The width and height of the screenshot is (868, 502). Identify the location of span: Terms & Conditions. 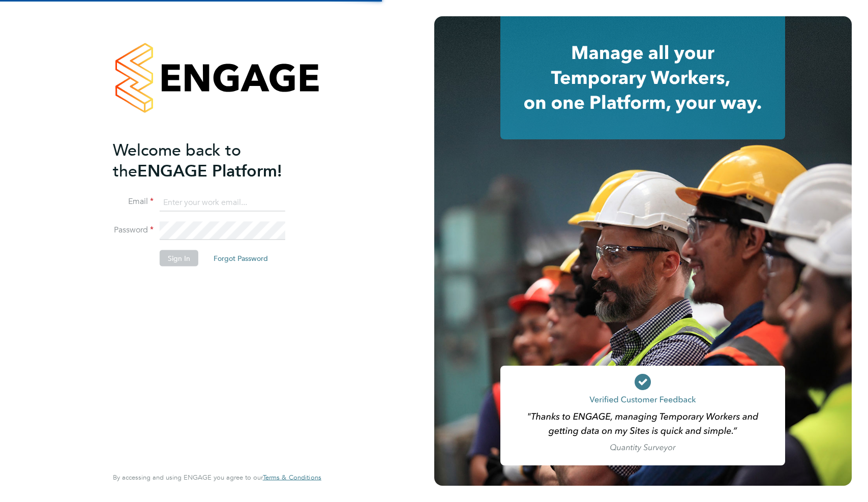
(292, 477).